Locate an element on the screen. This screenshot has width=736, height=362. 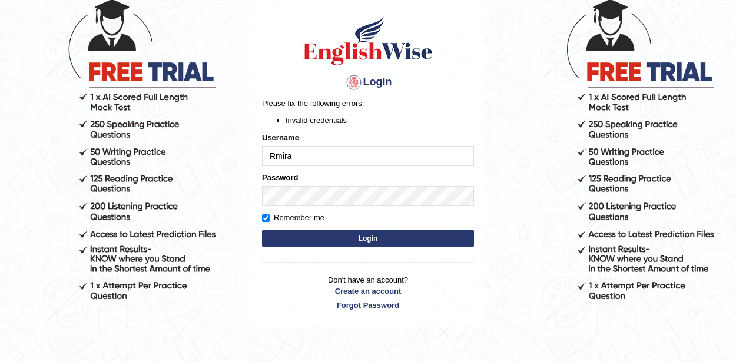
li: Invalid credentials is located at coordinates (380, 120).